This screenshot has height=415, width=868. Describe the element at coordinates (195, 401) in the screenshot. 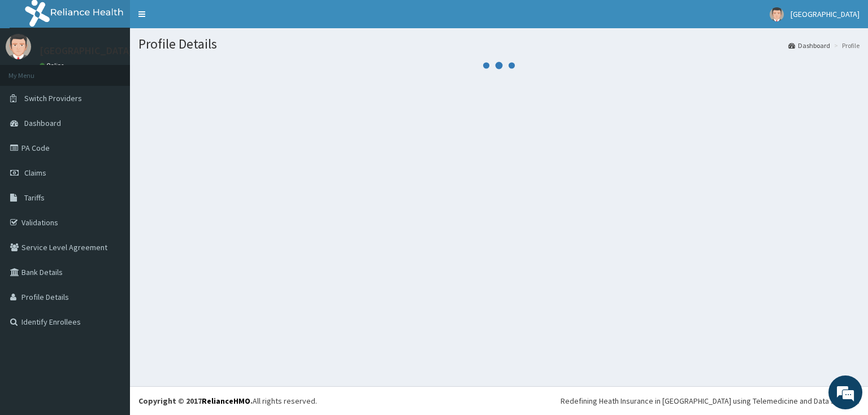

I see `strong: Copyright © 2017 .` at that location.